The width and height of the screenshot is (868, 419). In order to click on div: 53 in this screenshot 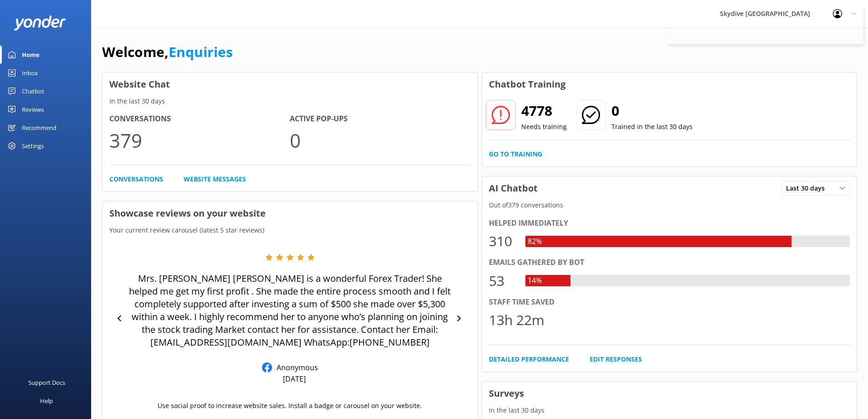, I will do `click(502, 281)`.